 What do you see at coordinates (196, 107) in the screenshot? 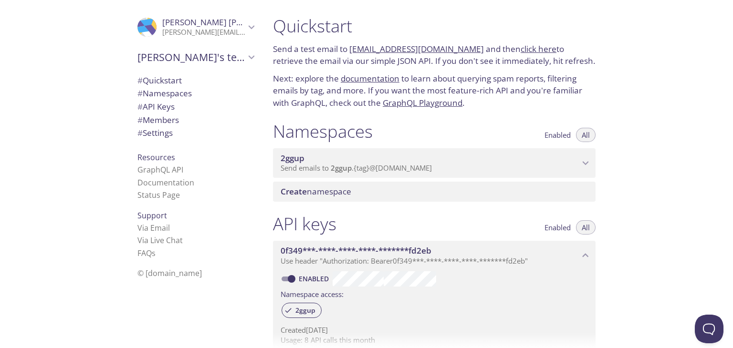
I see `div: API Keys` at bounding box center [196, 107].